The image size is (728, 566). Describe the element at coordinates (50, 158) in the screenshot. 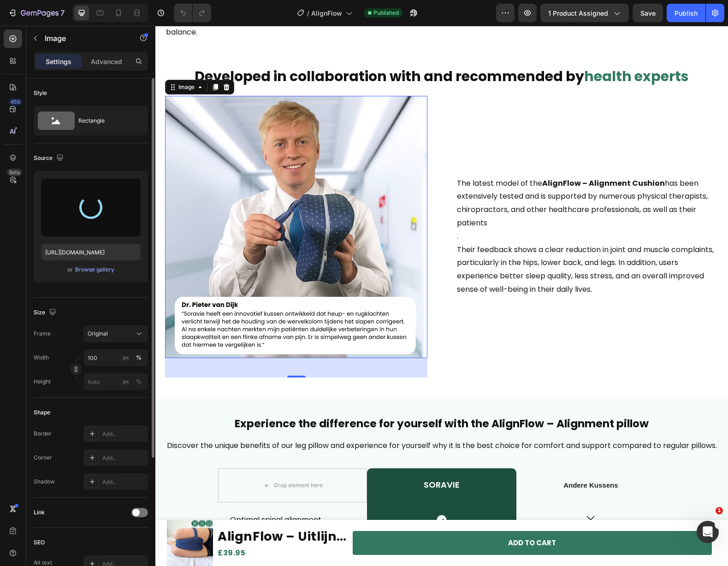

I see `div: Source` at that location.